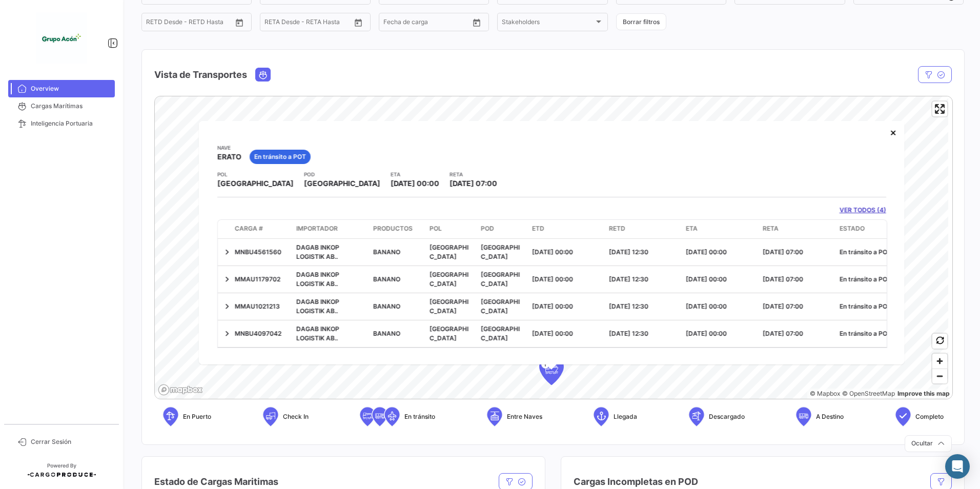 Image resolution: width=980 pixels, height=489 pixels. What do you see at coordinates (200, 75) in the screenshot?
I see `h4: Vista de Transportes` at bounding box center [200, 75].